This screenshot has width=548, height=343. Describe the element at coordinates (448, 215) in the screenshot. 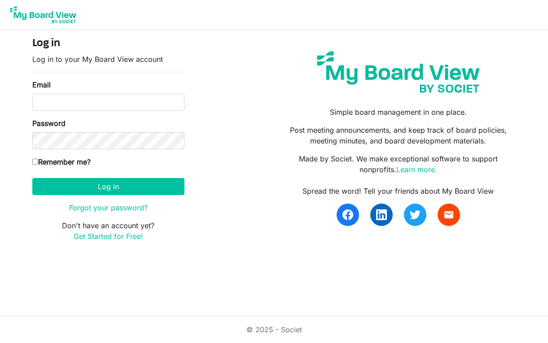

I see `span: email` at that location.